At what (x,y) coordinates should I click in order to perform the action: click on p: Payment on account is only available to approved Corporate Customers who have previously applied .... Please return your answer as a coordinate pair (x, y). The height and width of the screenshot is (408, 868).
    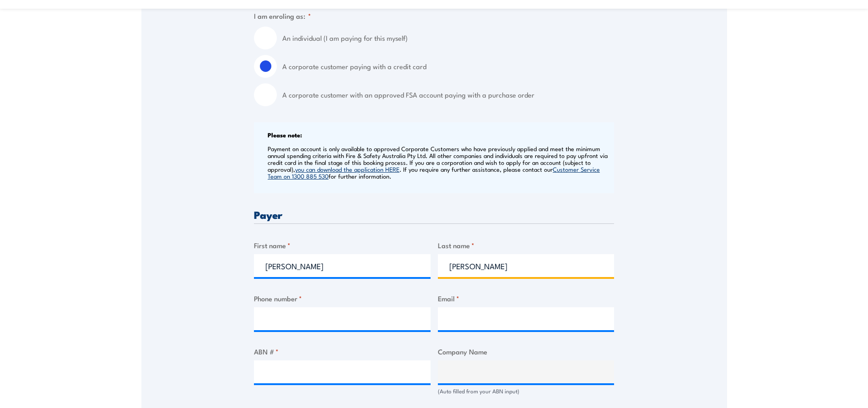
    Looking at the image, I should click on (440, 162).